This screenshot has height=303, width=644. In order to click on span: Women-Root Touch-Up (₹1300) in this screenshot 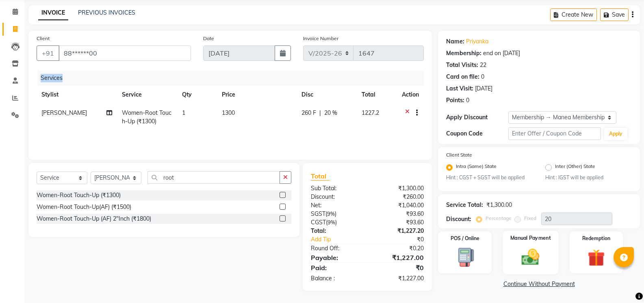, I will do `click(147, 117)`.